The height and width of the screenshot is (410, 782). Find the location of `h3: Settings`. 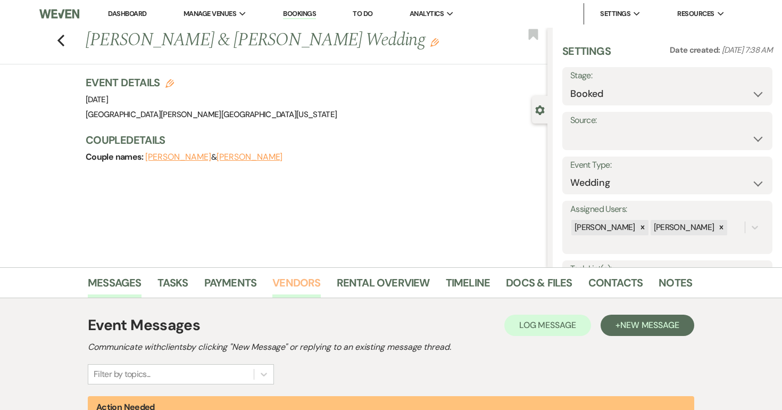

h3: Settings is located at coordinates (586, 55).